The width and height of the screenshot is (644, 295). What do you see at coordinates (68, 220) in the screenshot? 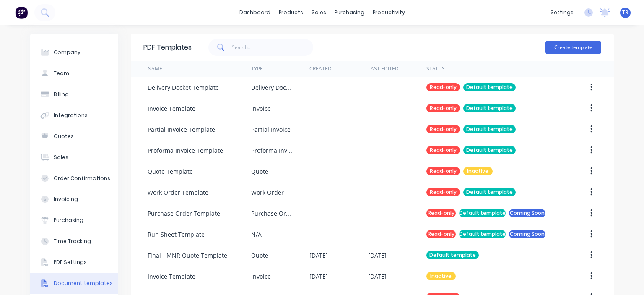
I see `div: Purchasing` at bounding box center [68, 220].